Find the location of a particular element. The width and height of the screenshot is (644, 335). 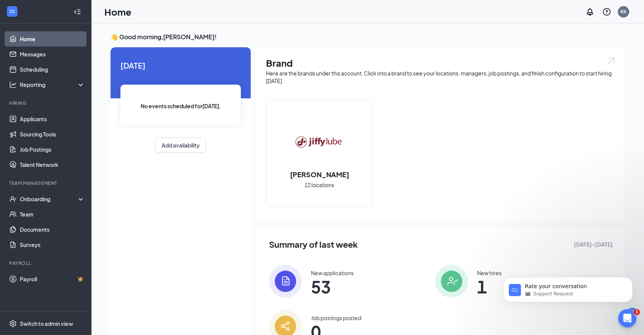

div: Switch to admin view is located at coordinates (47, 324).